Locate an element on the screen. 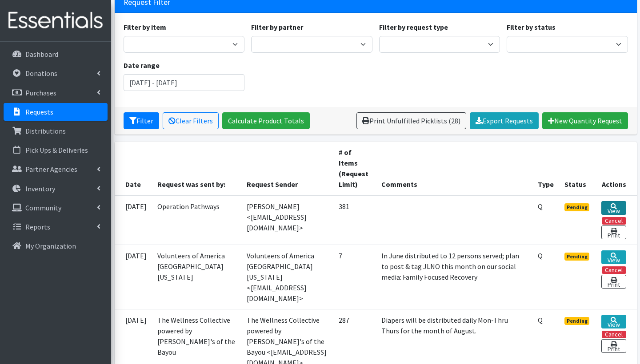 The image size is (640, 364). p: Donations is located at coordinates (41, 73).